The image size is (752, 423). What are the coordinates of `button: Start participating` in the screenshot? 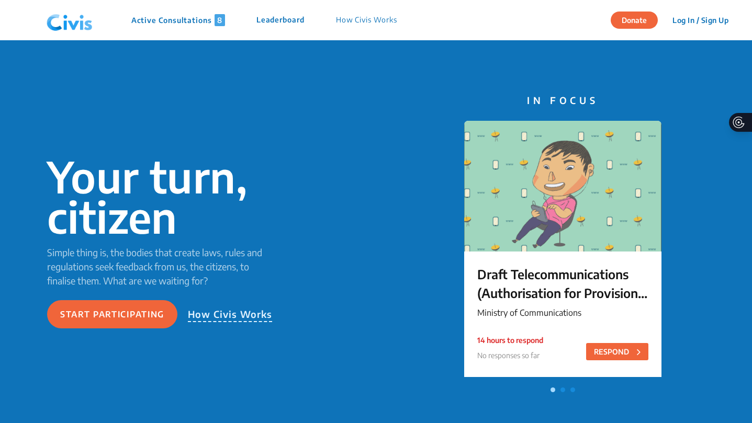 It's located at (112, 315).